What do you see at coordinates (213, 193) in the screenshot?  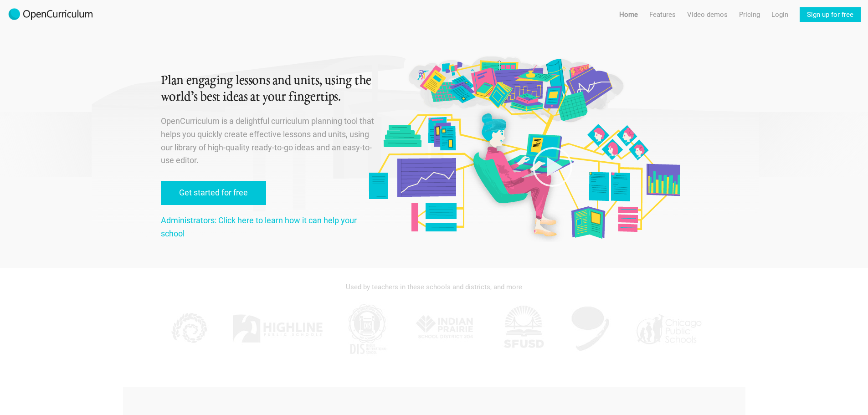 I see `a: Get started for free` at bounding box center [213, 193].